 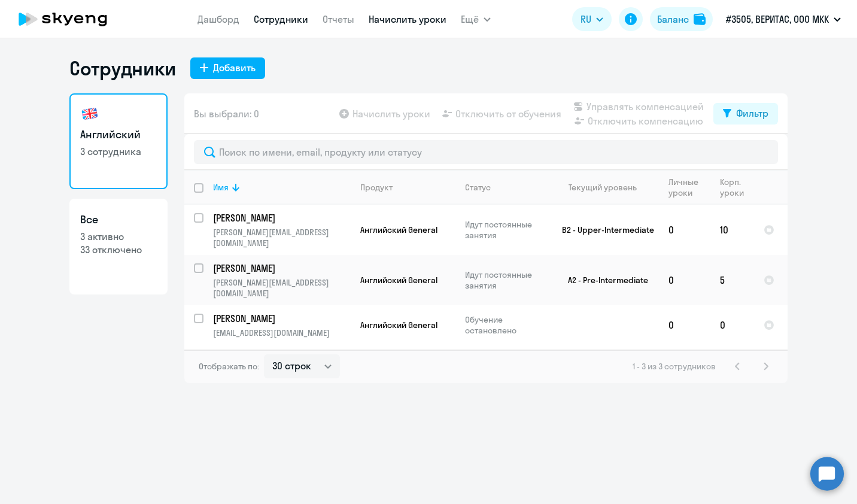 What do you see at coordinates (486, 152) in the screenshot?
I see `input: Поиск по имени, email, продукту или статусу` at bounding box center [486, 152].